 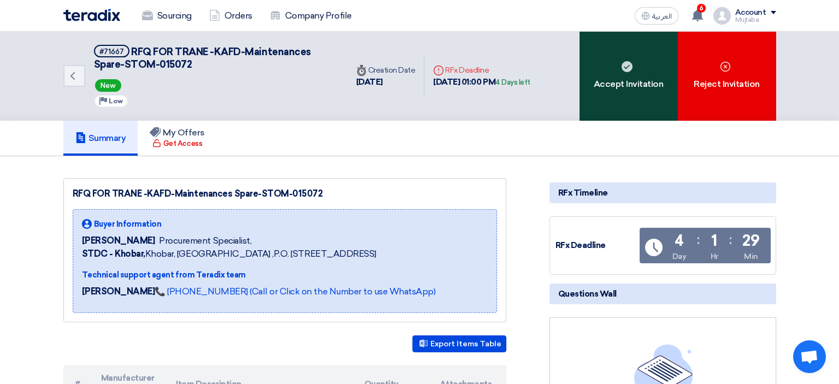 What do you see at coordinates (459, 343) in the screenshot?
I see `button: Export Items Table` at bounding box center [459, 343].